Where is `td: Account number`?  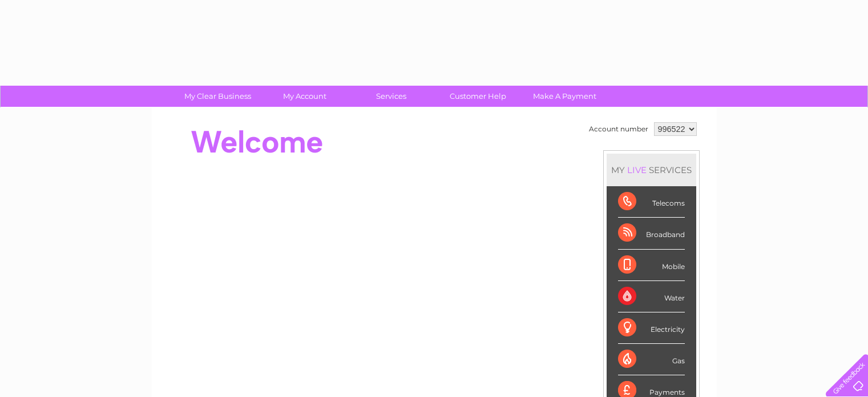 td: Account number is located at coordinates (619, 129).